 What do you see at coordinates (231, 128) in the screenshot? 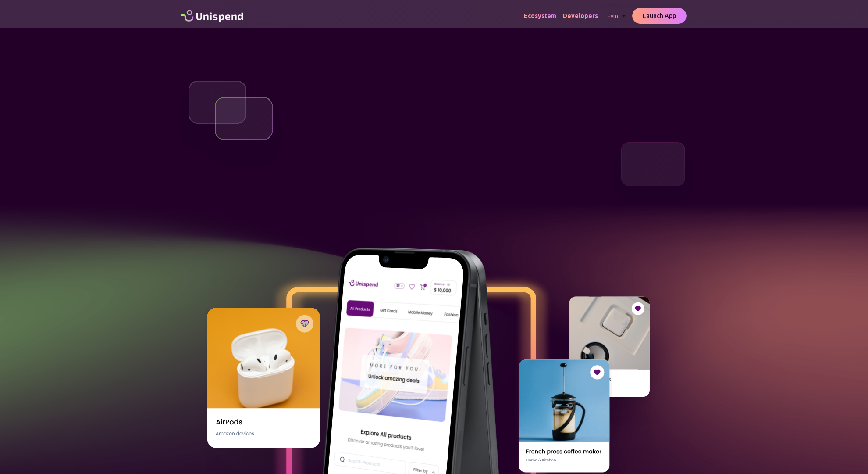
I see `img: glass cards for hero` at bounding box center [231, 128].